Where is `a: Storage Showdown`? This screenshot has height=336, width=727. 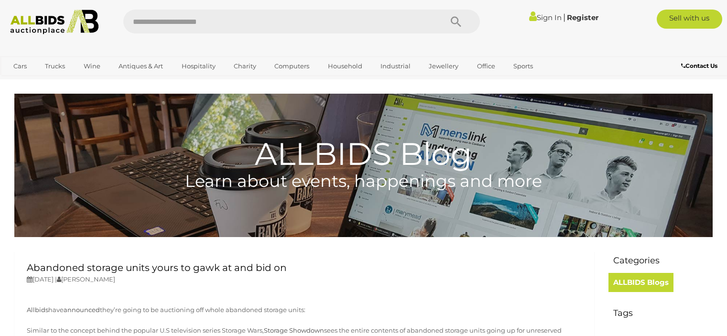
a: Storage Showdown is located at coordinates (294, 330).